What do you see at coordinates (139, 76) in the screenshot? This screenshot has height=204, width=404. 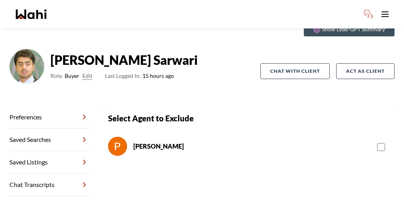 I see `span: 15 hours ago` at bounding box center [139, 76].